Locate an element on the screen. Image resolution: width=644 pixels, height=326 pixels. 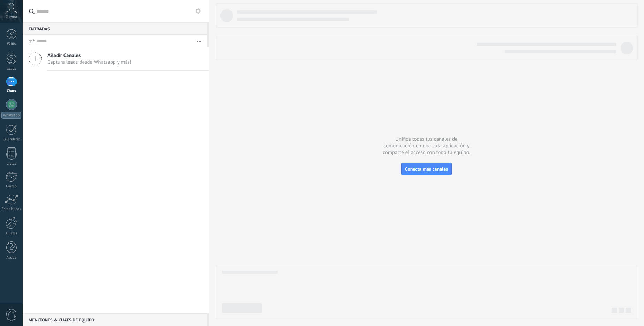
div: Panel is located at coordinates (11, 43).